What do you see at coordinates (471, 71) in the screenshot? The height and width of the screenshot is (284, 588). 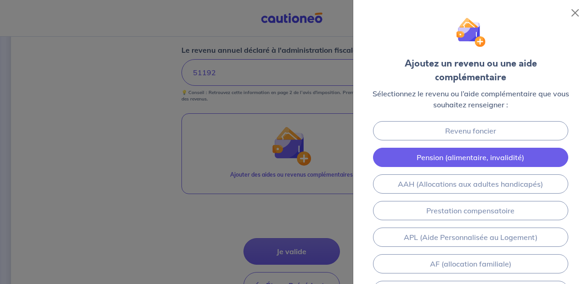 I see `div: Ajoutez un revenu ou une aide complémentaire` at bounding box center [471, 71].